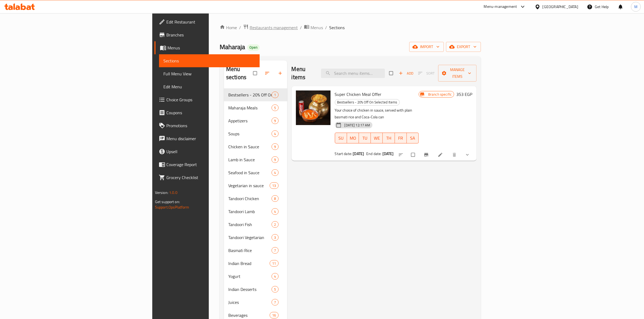  I want to click on div: Chicken in Sauce9, so click(256, 147).